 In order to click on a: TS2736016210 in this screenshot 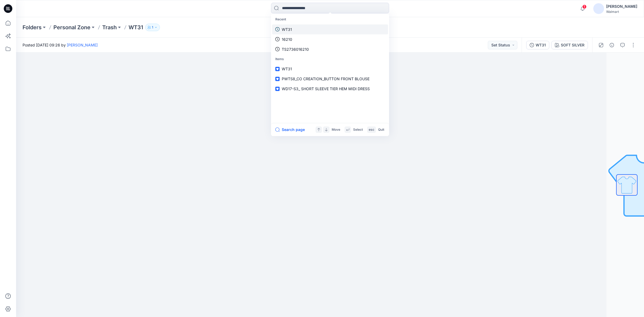, I will do `click(330, 49)`.